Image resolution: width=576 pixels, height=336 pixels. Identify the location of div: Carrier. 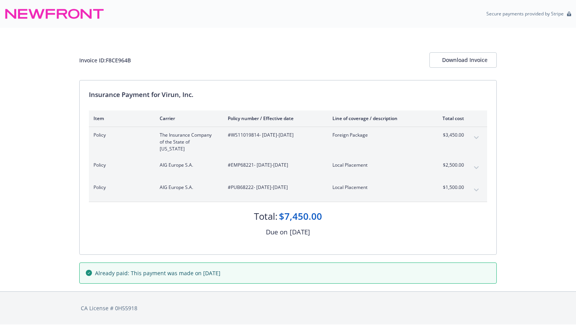
(188, 118).